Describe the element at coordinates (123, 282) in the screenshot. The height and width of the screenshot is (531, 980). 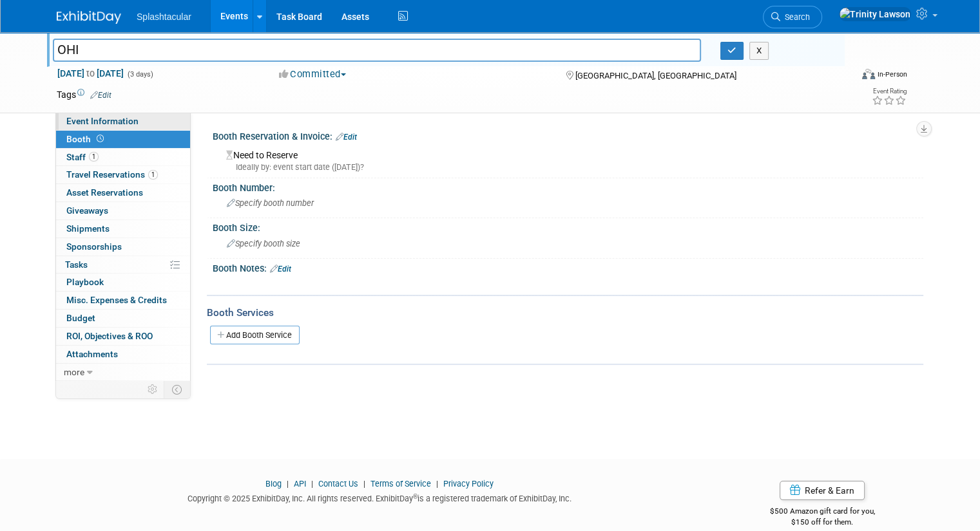
I see `a: Playbook` at that location.